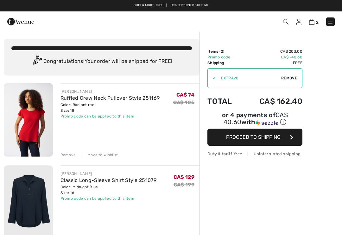 This screenshot has height=235, width=342. What do you see at coordinates (272, 101) in the screenshot?
I see `td: CA$ 162.40` at bounding box center [272, 101].